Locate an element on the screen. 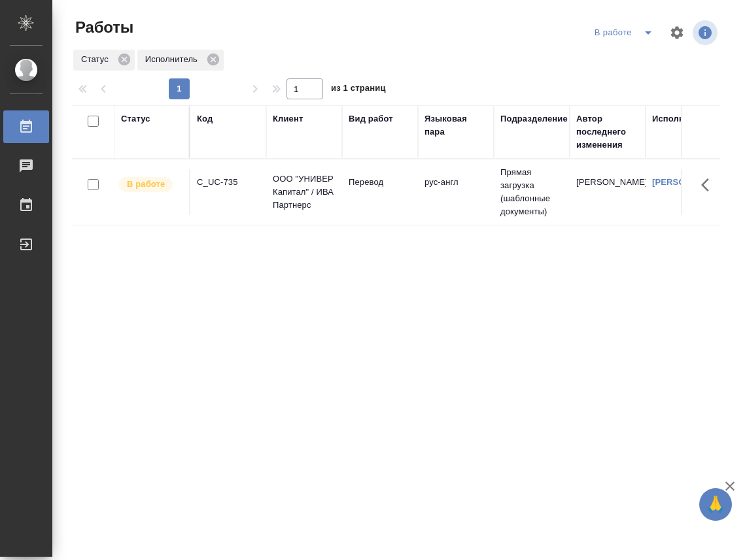  div: Код is located at coordinates (205, 119).